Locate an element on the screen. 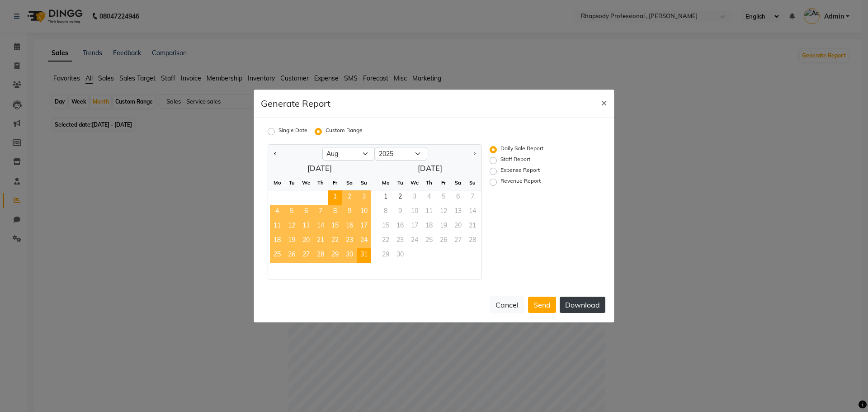 The height and width of the screenshot is (412, 868). label: Custom Range is located at coordinates (344, 131).